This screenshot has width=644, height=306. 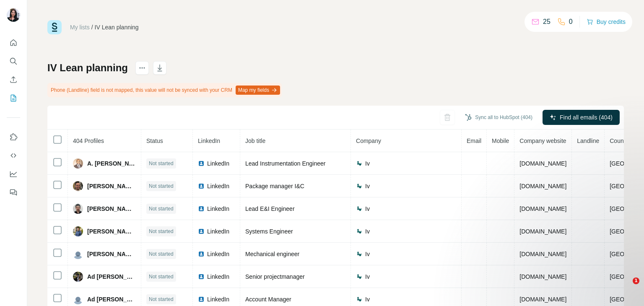 What do you see at coordinates (270, 209) in the screenshot?
I see `span: Lead E&I Engineer` at bounding box center [270, 209].